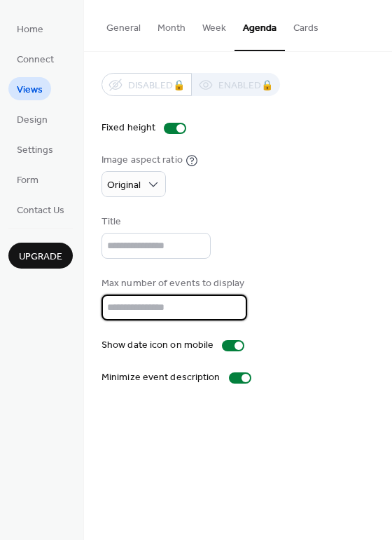 The height and width of the screenshot is (540, 392). Describe the element at coordinates (28, 180) in the screenshot. I see `span: Form` at that location.